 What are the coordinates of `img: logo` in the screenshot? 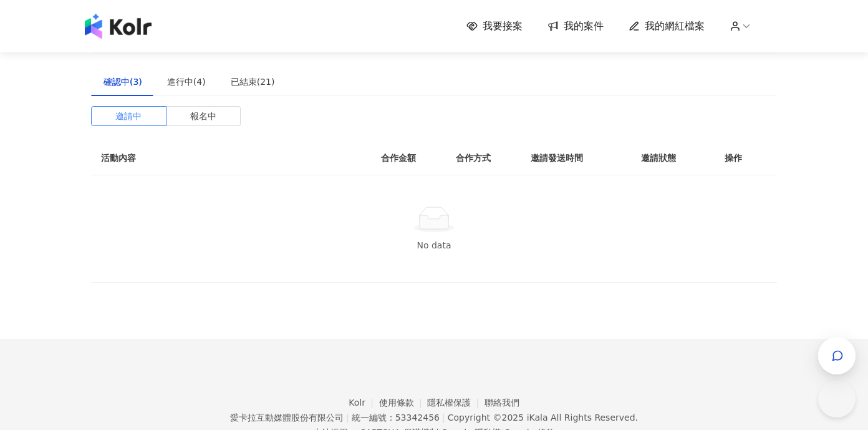 It's located at (118, 26).